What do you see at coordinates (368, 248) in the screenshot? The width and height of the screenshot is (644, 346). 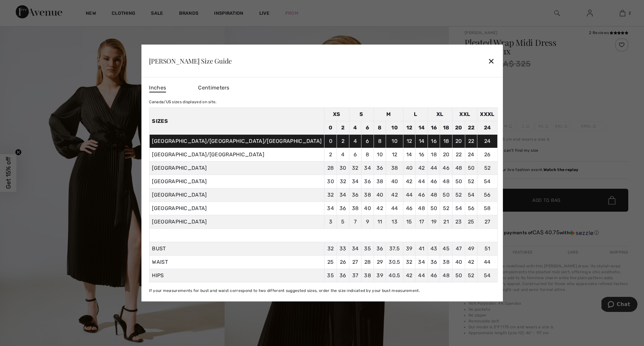 I see `span: 35` at bounding box center [368, 248].